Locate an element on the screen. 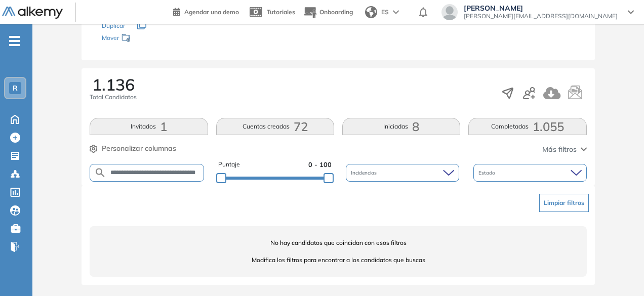 The height and width of the screenshot is (296, 644). button: Limpiar filtros is located at coordinates (564, 203).